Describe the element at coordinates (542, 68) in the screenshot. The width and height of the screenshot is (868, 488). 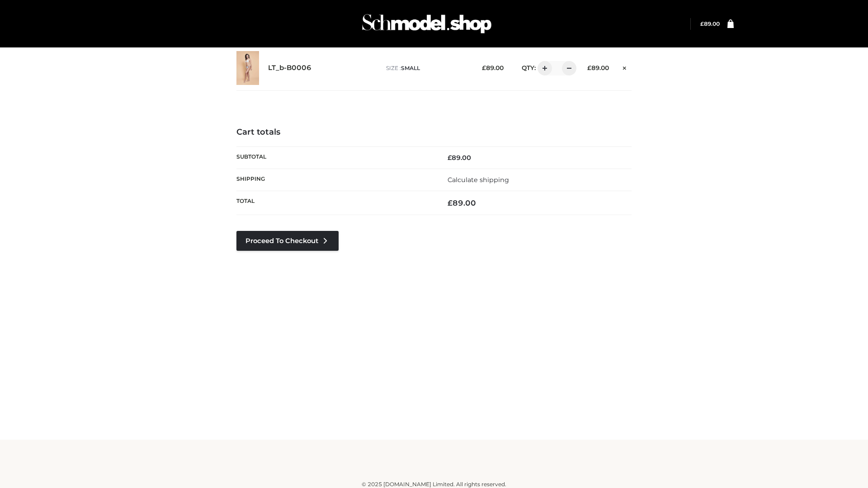
I see `div: QTY:` at that location.